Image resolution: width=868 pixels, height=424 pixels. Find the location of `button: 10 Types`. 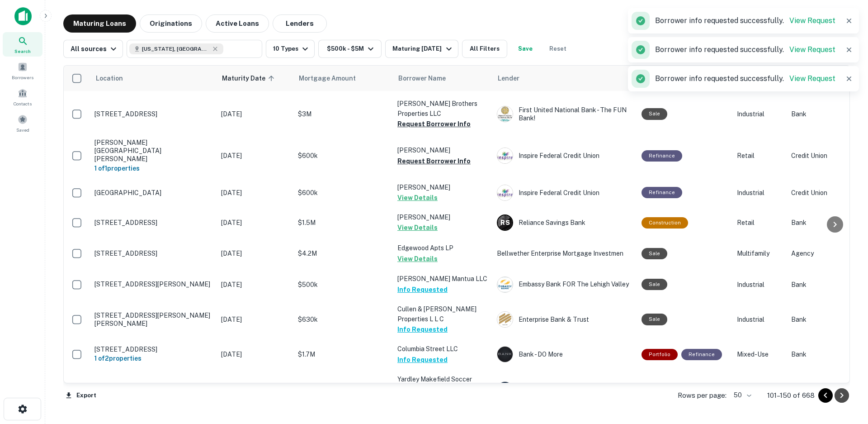

button: 10 Types is located at coordinates (290, 49).